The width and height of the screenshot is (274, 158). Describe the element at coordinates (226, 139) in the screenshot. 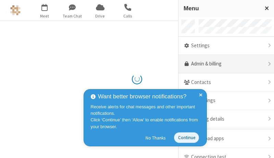

I see `div: Download apps` at that location.